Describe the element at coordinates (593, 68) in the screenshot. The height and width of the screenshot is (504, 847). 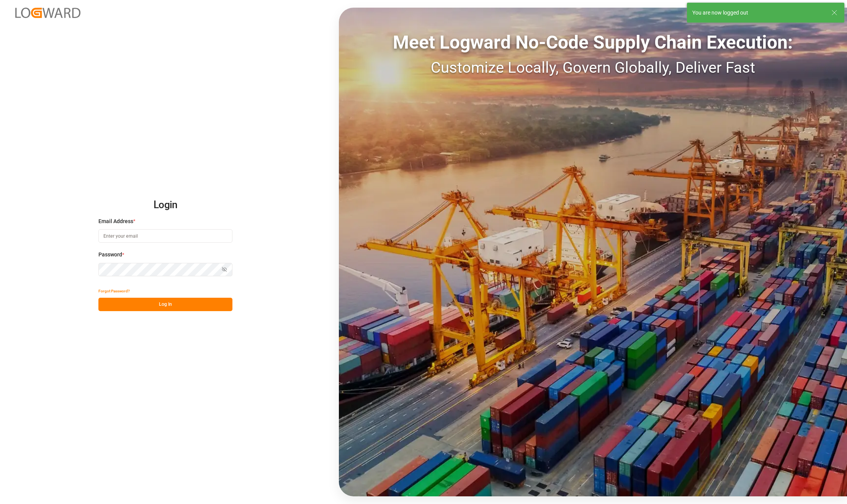
I see `div: Customize Locally, Govern Globally, Deliver Fast` at that location.